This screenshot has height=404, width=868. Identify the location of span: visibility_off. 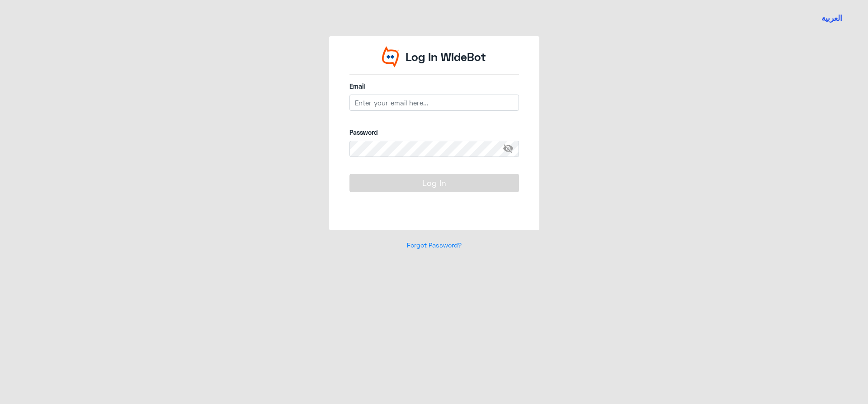
(511, 149).